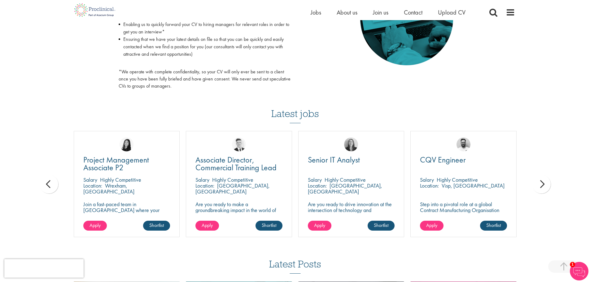  Describe the element at coordinates (127, 164) in the screenshot. I see `a: Project Management Associate P2` at that location.